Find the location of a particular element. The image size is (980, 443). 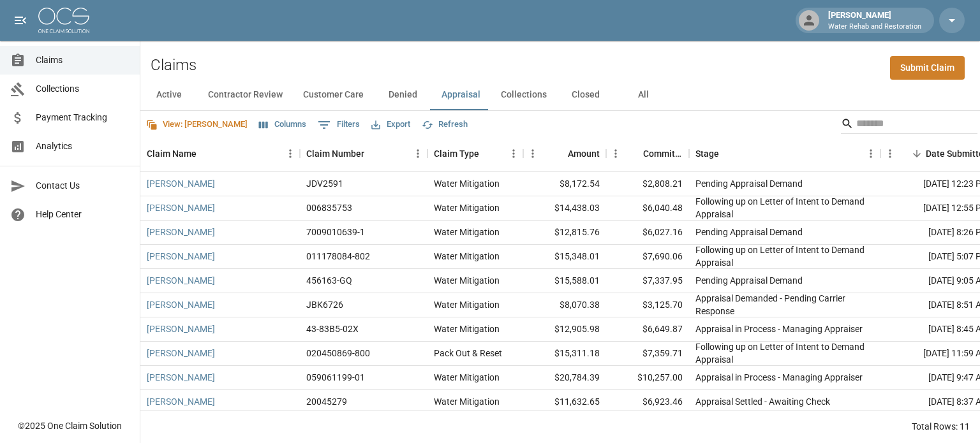

div: Committed Amount is located at coordinates (663, 154).